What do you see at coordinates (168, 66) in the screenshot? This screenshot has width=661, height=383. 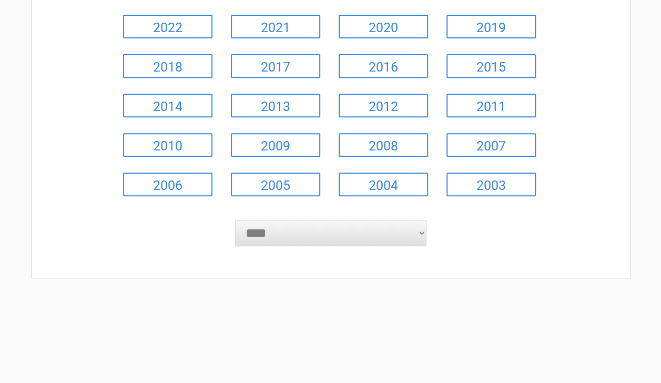 I see `a: 2018` at bounding box center [168, 66].